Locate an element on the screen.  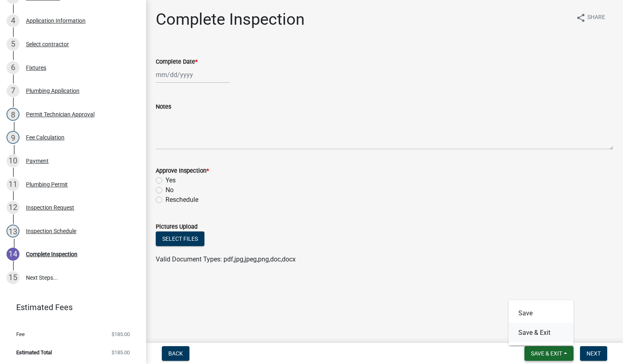
div: 8 is located at coordinates (13, 114).